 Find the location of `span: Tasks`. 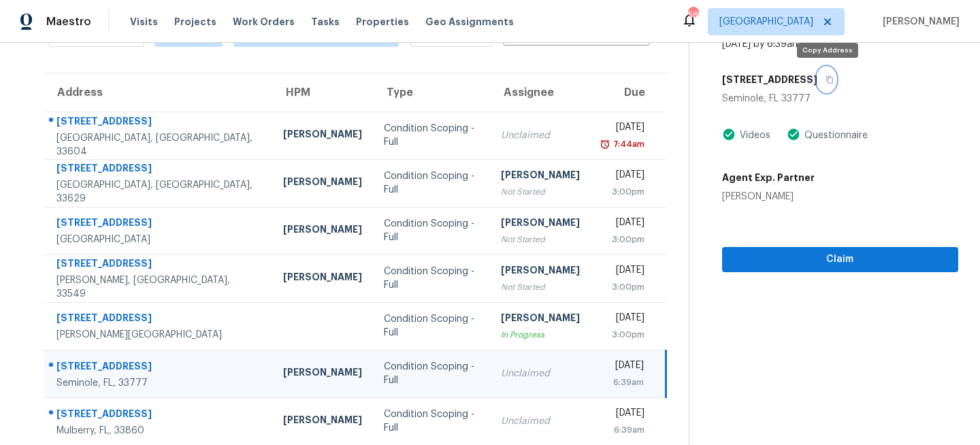

span: Tasks is located at coordinates (325, 22).